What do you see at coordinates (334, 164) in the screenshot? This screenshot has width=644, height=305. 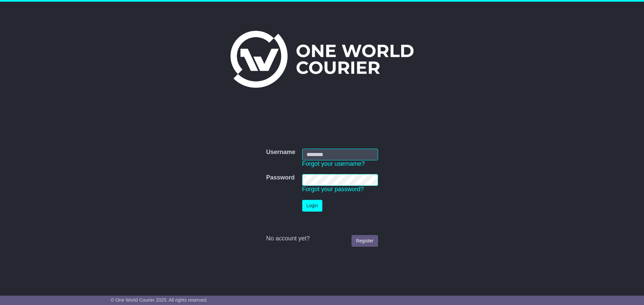 I see `a: Forgot your username?` at bounding box center [334, 164].